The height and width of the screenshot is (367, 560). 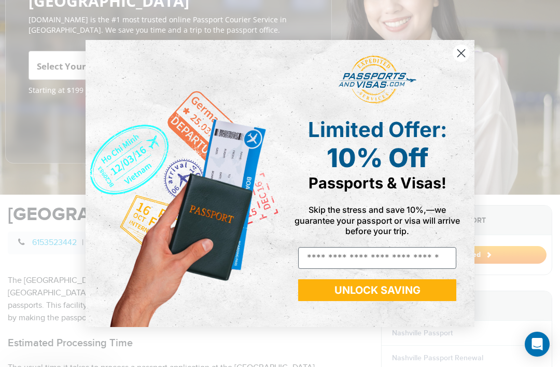 What do you see at coordinates (377, 183) in the screenshot?
I see `span: Passports & Visas!` at bounding box center [377, 183].